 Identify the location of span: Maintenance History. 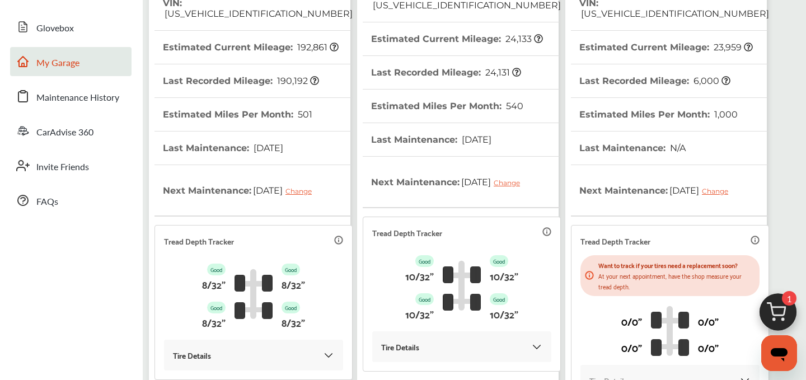
(78, 98).